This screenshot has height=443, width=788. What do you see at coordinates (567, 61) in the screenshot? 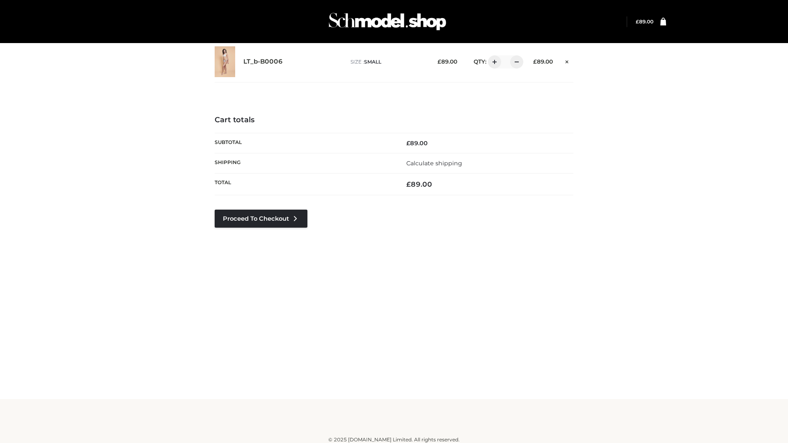
I see `a: Remove this item` at bounding box center [567, 61].